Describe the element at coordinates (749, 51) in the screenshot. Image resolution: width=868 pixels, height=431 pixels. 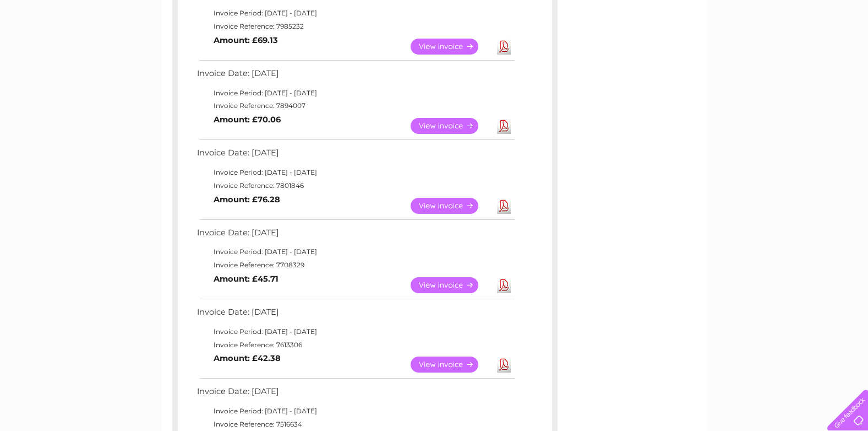
I see `a: Telecoms` at that location.